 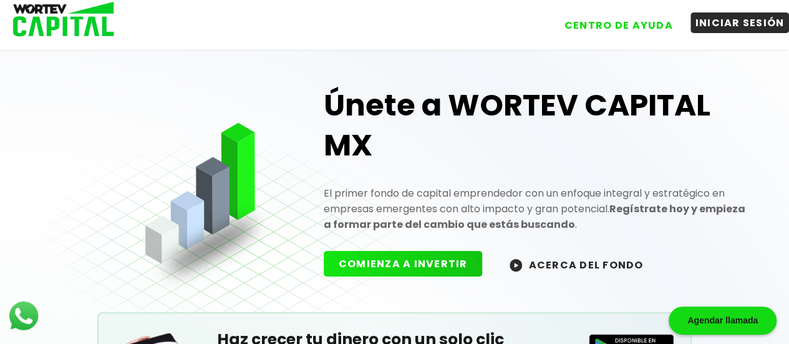 I want to click on button: COMIENZA A INVERTIR, so click(x=403, y=263).